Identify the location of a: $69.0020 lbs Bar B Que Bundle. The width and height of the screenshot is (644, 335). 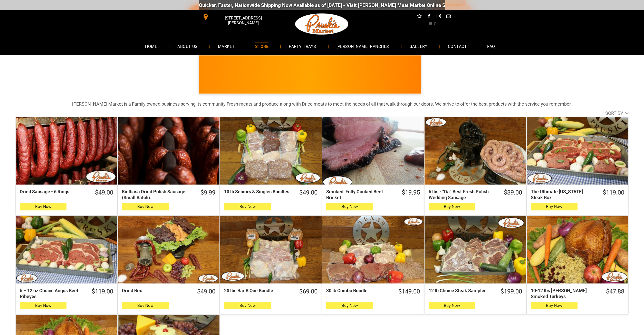
(271, 291).